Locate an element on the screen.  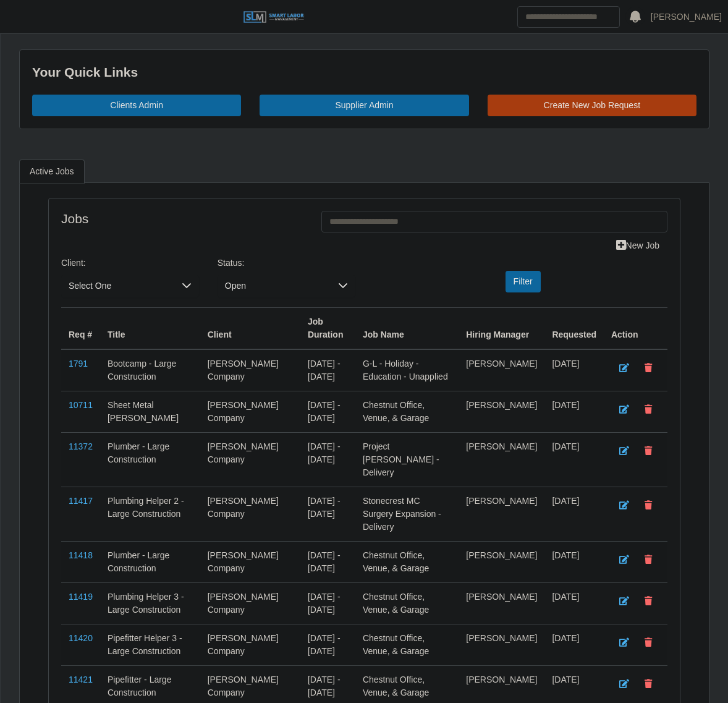
a: 11421 is located at coordinates (80, 680).